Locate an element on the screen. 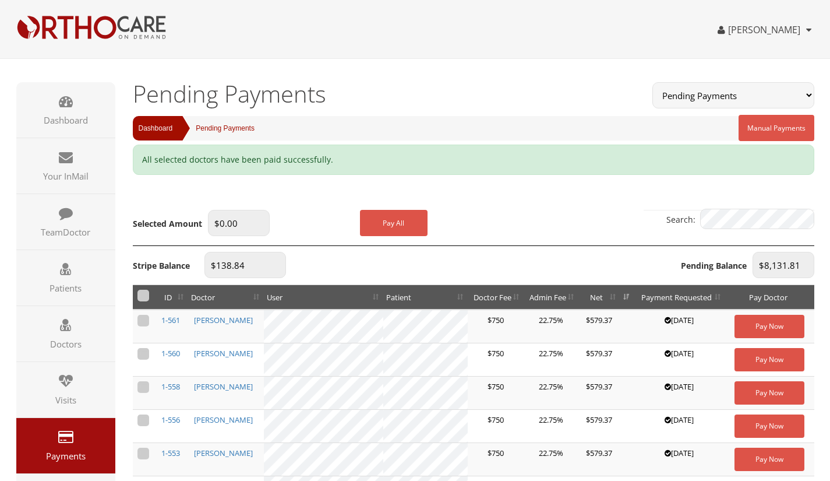 Image resolution: width=830 pixels, height=481 pixels. div: All selected doctors have been paid successfully. is located at coordinates (474, 160).